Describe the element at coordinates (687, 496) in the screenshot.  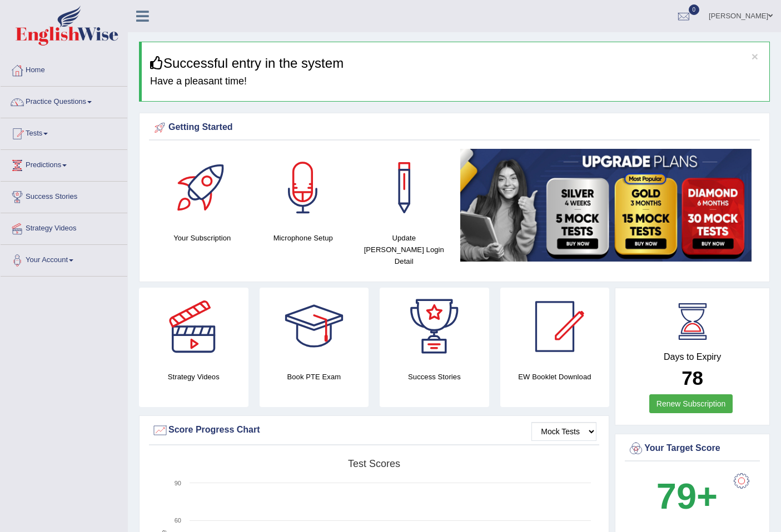
I see `b: 79+` at that location.